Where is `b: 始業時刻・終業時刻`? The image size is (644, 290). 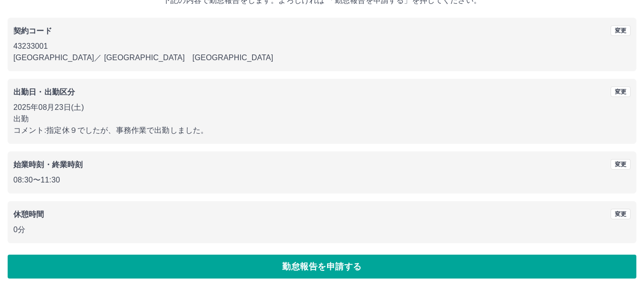 b: 始業時刻・終業時刻 is located at coordinates (48, 164).